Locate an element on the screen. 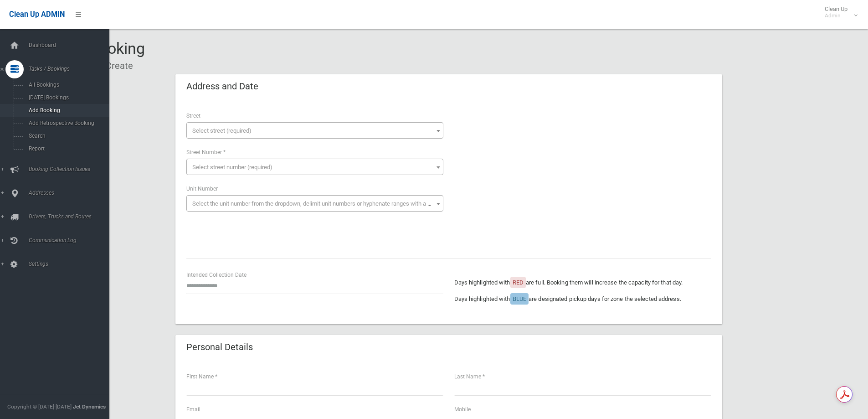 This screenshot has height=419, width=868. span: Addresses is located at coordinates (71, 193).